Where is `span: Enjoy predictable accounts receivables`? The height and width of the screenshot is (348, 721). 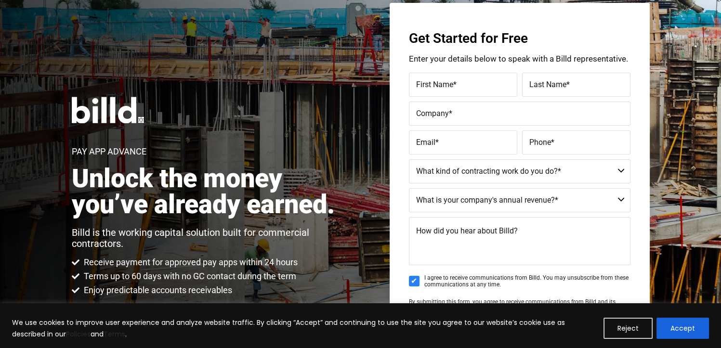
span: Enjoy predictable accounts receivables is located at coordinates (156, 290).